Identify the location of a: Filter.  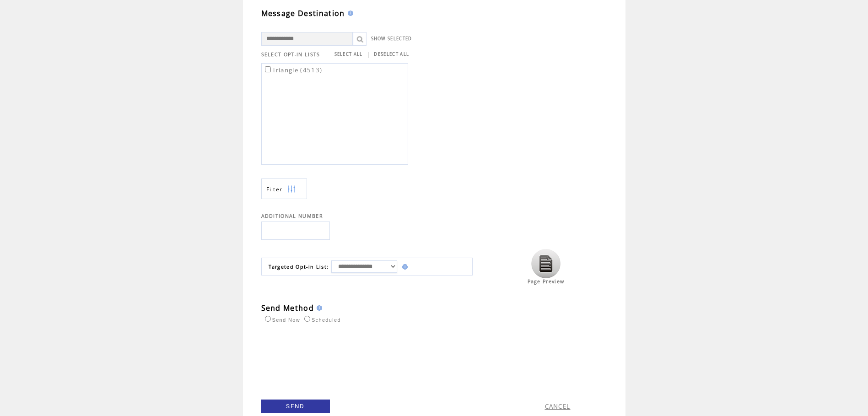
(285, 189).